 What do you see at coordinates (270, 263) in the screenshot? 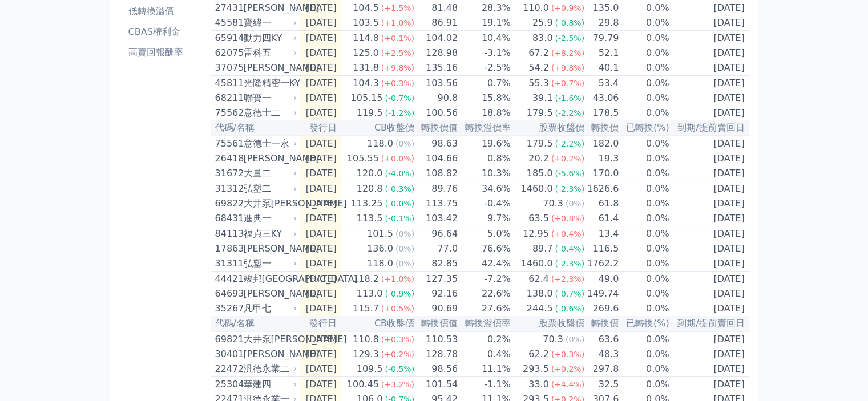
I see `div: 弘塑一` at bounding box center [270, 263].